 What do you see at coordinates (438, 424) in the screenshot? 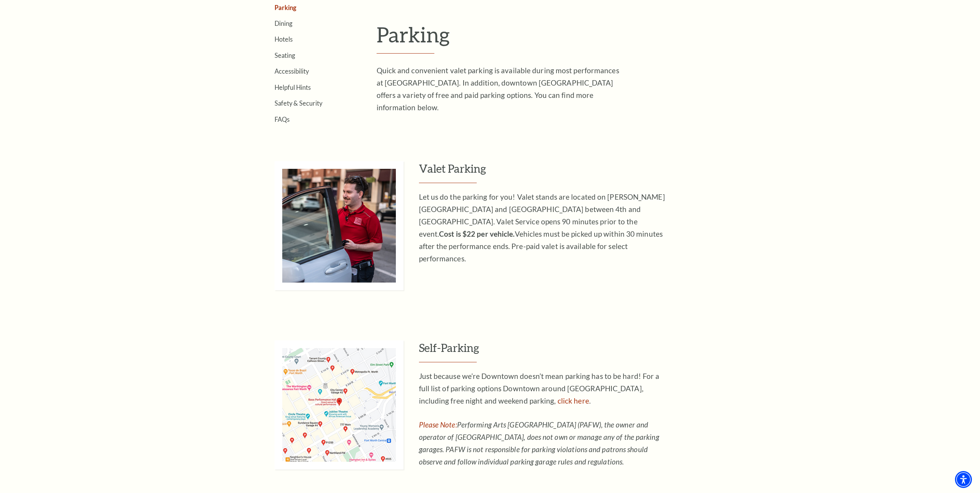
I see `span: Please Note:` at bounding box center [438, 424].